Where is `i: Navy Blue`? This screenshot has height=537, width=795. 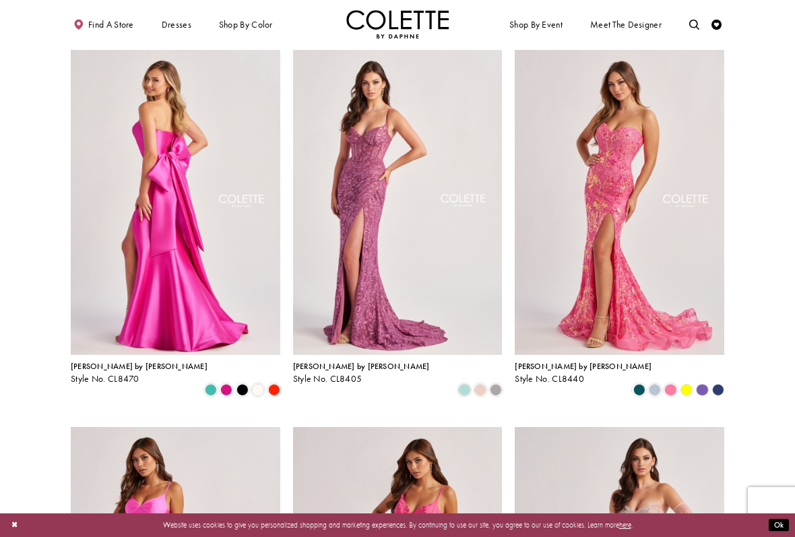
i: Navy Blue is located at coordinates (719, 390).